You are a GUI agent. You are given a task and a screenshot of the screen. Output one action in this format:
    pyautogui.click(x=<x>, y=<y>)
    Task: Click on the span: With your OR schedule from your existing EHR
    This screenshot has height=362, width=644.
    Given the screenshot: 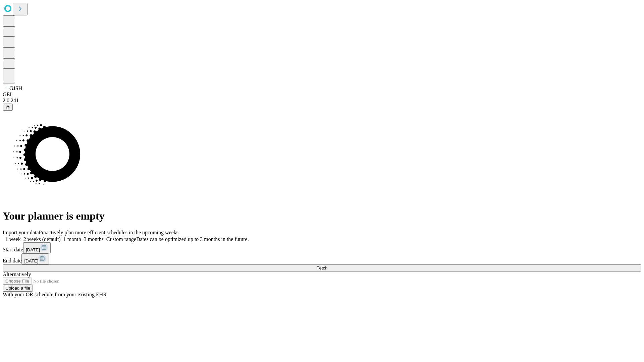 What is the action you would take?
    pyautogui.click(x=55, y=294)
    